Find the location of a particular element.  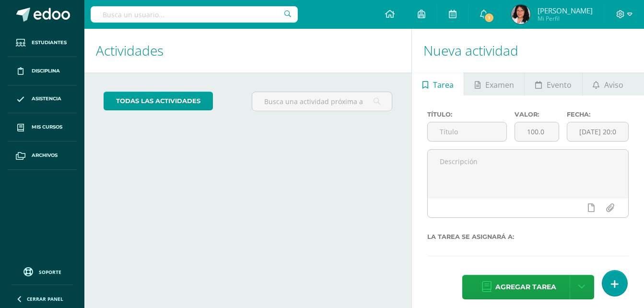

span: Soporte is located at coordinates (50, 272).